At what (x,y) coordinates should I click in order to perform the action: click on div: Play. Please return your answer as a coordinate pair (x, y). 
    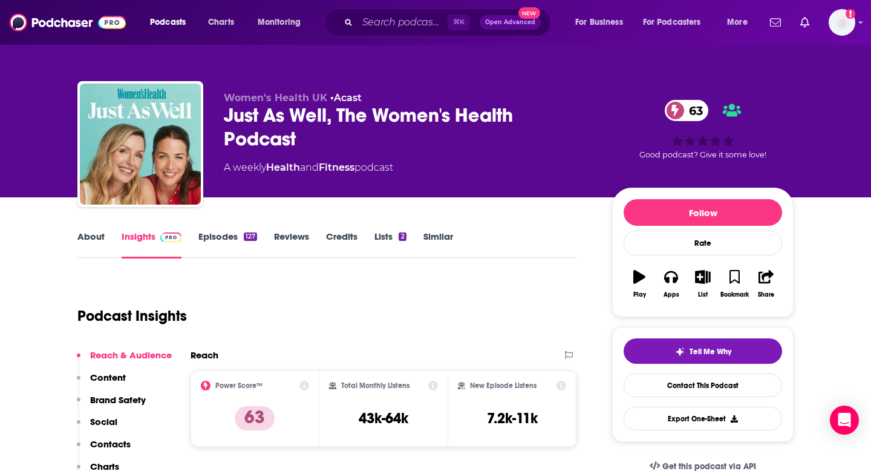
    Looking at the image, I should click on (640, 295).